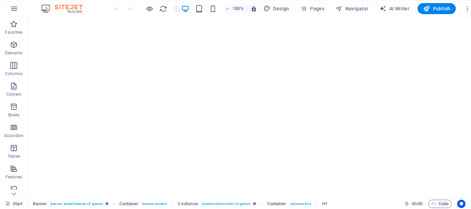 The width and height of the screenshot is (471, 209). What do you see at coordinates (300, 204) in the screenshot?
I see `span: . columns-box` at bounding box center [300, 204].